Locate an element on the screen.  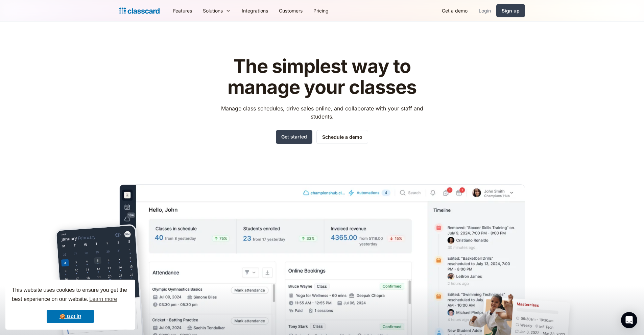
h1: The simplest way to manage your classes is located at coordinates (322, 77).